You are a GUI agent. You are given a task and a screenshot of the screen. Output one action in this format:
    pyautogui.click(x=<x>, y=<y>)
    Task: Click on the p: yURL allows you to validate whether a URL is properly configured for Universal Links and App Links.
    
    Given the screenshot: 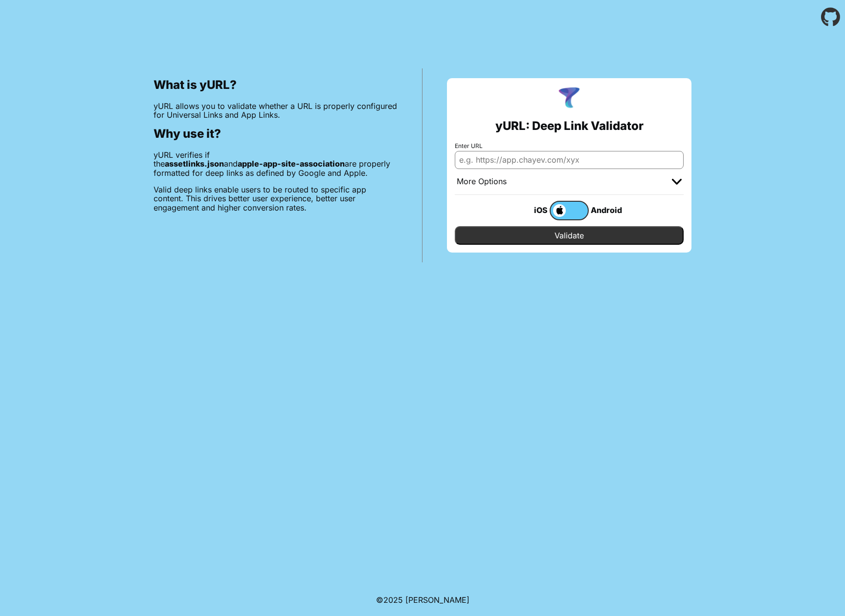 What is the action you would take?
    pyautogui.click(x=275, y=110)
    